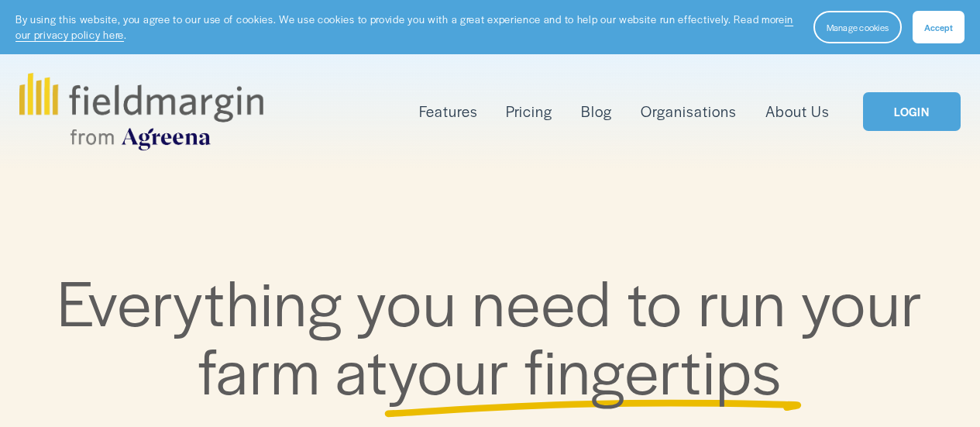 This screenshot has height=427, width=980. What do you see at coordinates (586, 369) in the screenshot?
I see `span: your fingertips` at bounding box center [586, 369].